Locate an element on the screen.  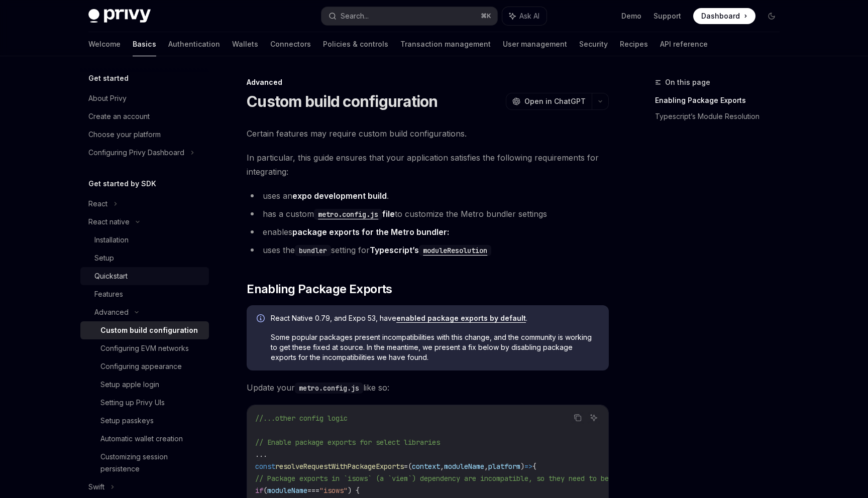
a: Demo is located at coordinates (632, 16).